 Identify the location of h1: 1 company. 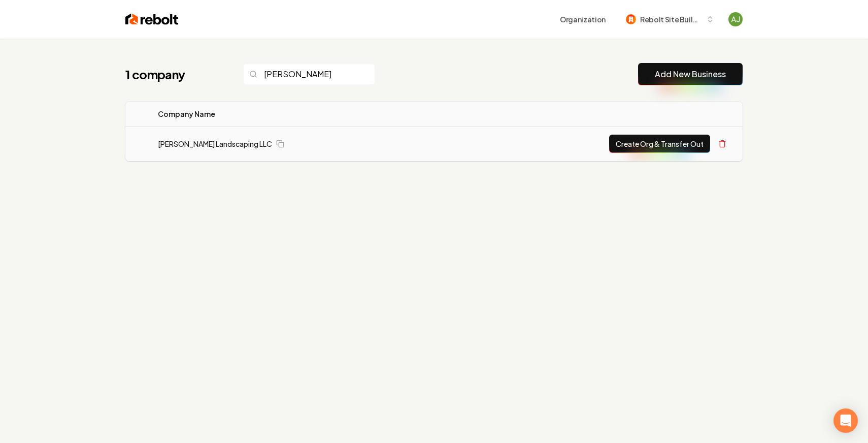
(174, 74).